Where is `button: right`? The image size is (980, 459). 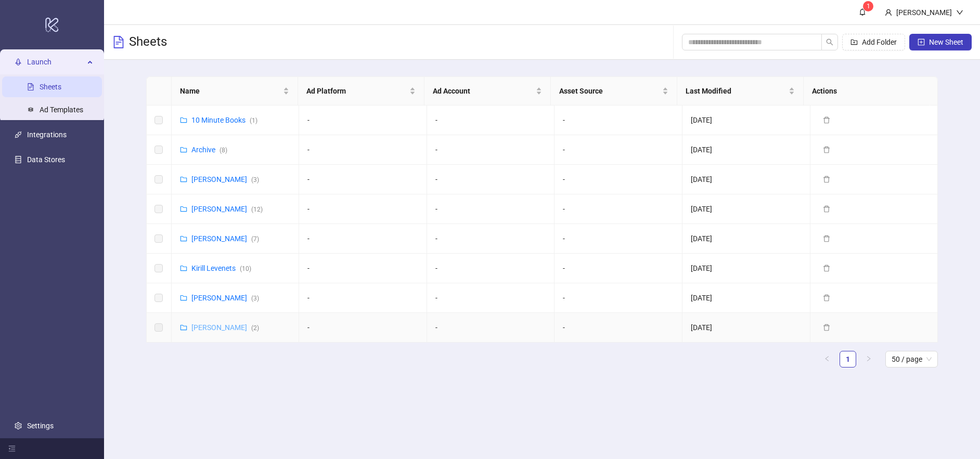 button: right is located at coordinates (869, 359).